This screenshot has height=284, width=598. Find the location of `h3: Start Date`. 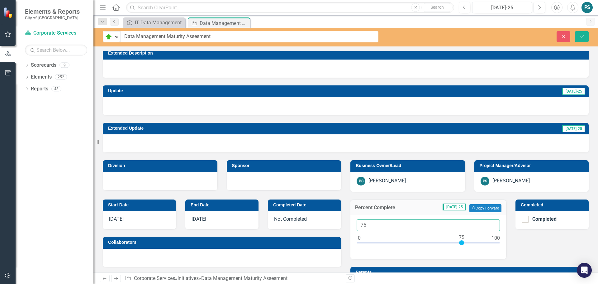

h3: Start Date is located at coordinates (140, 204).